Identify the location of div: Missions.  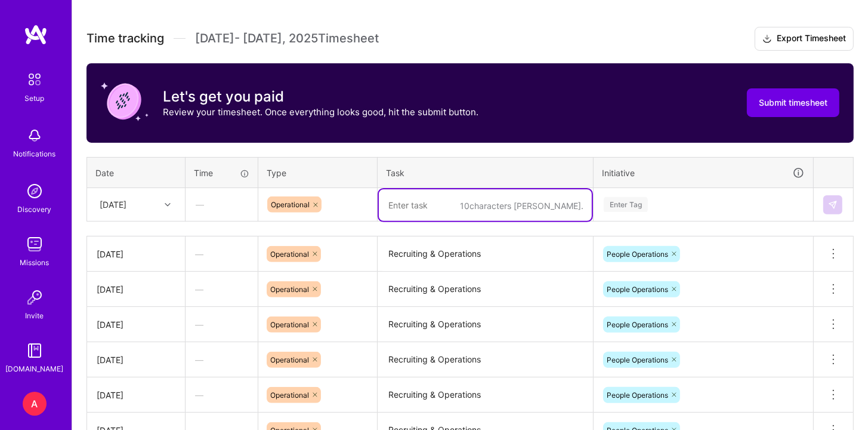
(35, 262).